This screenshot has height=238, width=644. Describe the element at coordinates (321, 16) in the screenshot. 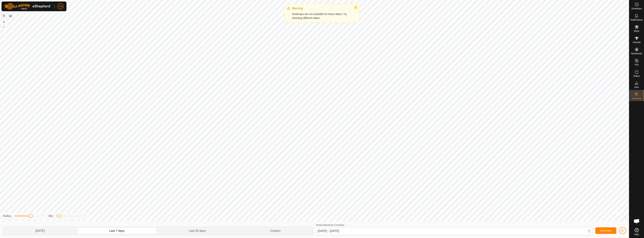

I see `div: Heatmaps are not available for these dates. Try choosing different dates.` at that location.